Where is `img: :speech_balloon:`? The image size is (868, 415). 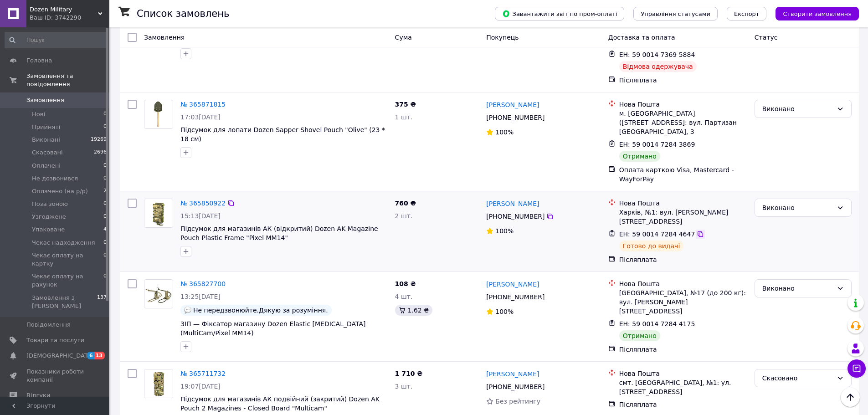
img: :speech_balloon: is located at coordinates (188, 310).